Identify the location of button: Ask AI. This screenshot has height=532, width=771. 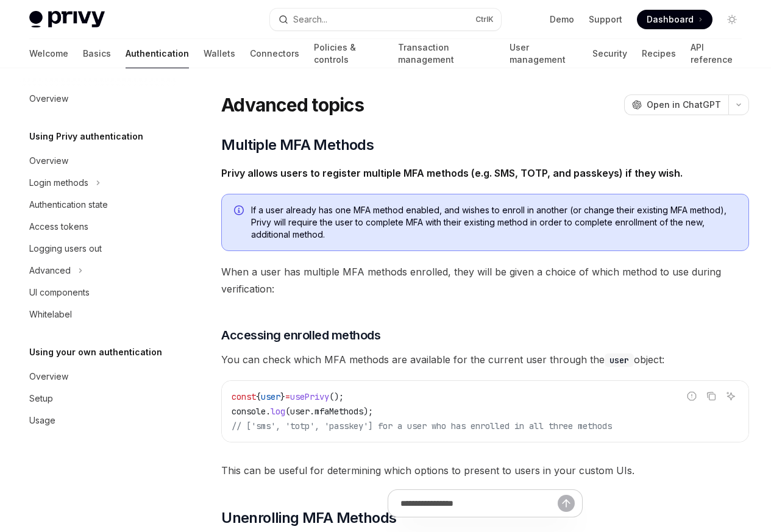
(730, 396).